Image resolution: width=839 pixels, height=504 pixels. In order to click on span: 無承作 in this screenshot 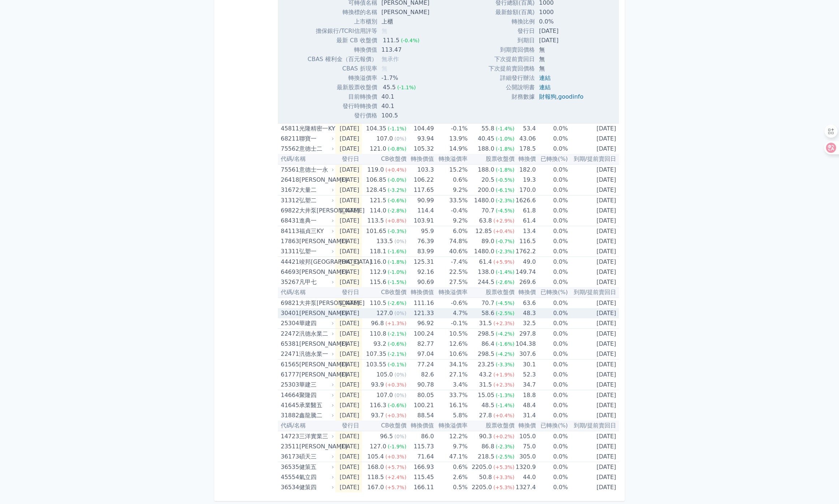, I will do `click(390, 59)`.